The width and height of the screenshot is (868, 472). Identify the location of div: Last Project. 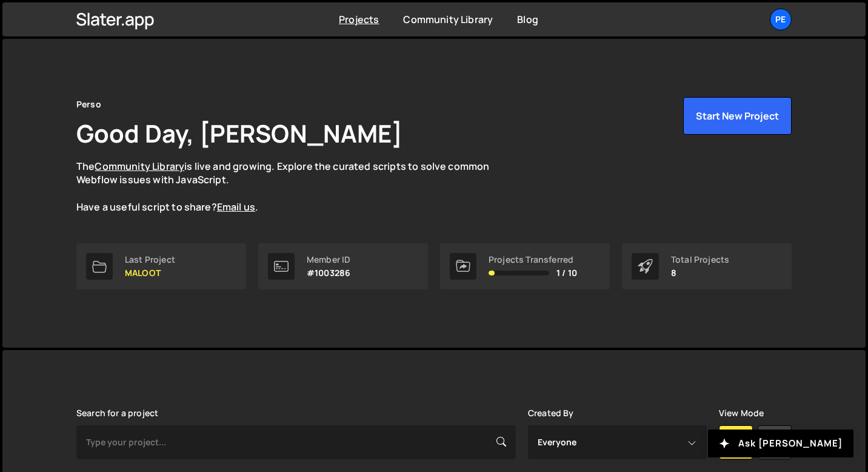
(150, 259).